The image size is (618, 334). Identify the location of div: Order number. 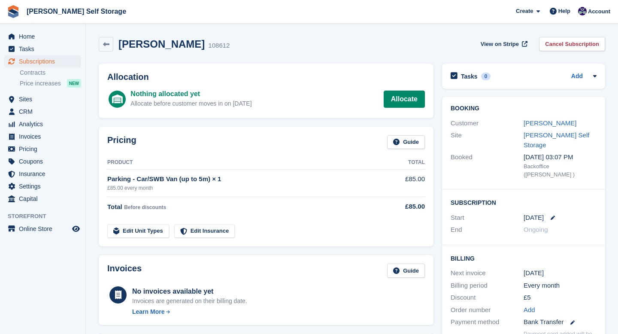
(487, 310).